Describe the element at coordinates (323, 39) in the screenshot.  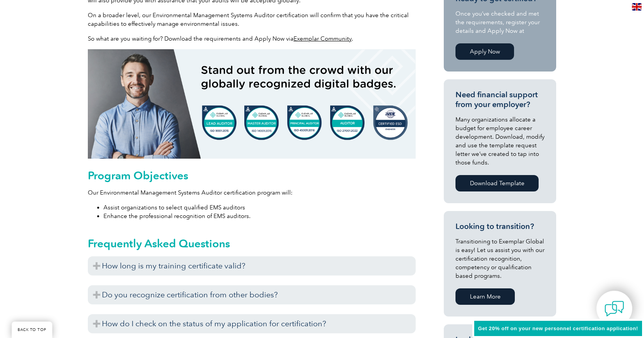
I see `a: Exemplar Community` at that location.